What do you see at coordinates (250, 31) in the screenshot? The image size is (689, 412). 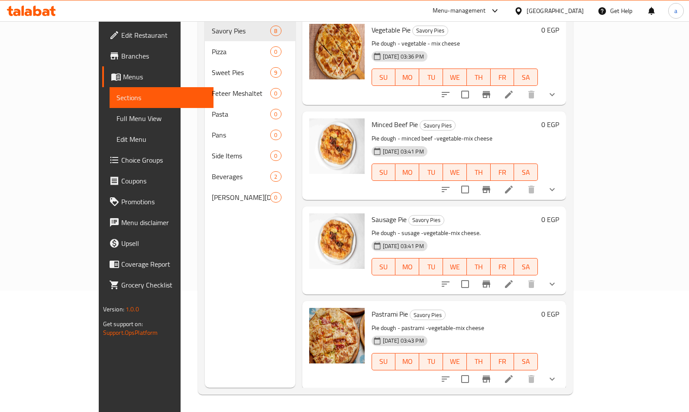 I see `div: Savory Pies8` at bounding box center [250, 31].